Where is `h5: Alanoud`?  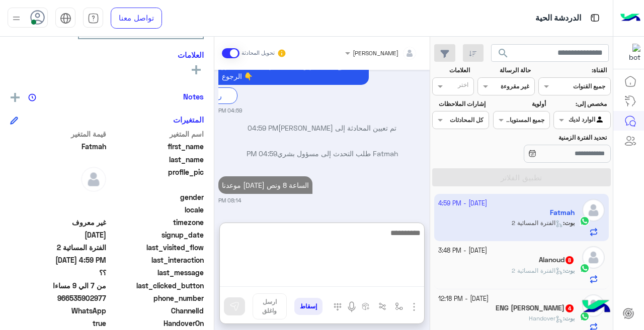 h5: Alanoud is located at coordinates (557, 260).